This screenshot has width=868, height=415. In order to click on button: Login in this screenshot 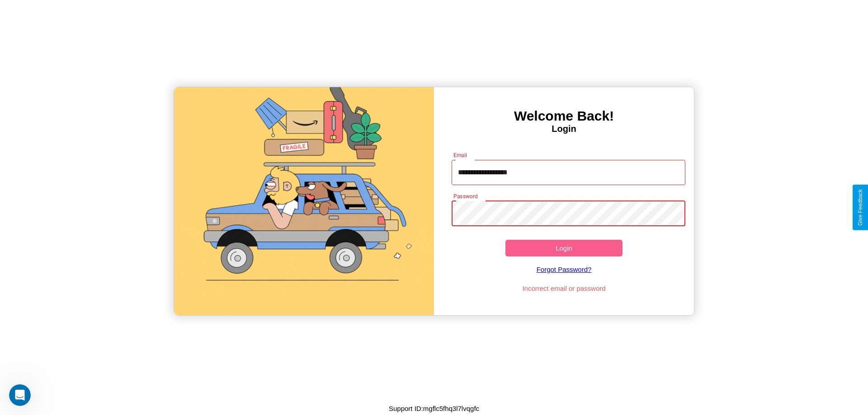, I will do `click(564, 248)`.